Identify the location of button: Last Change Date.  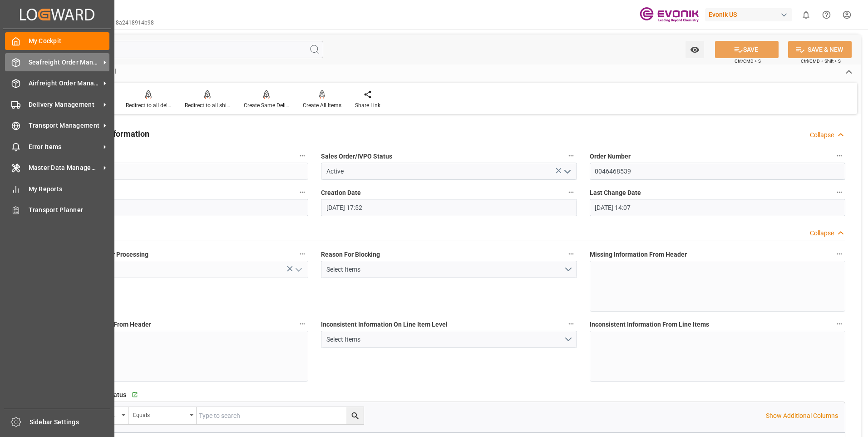
(839, 192).